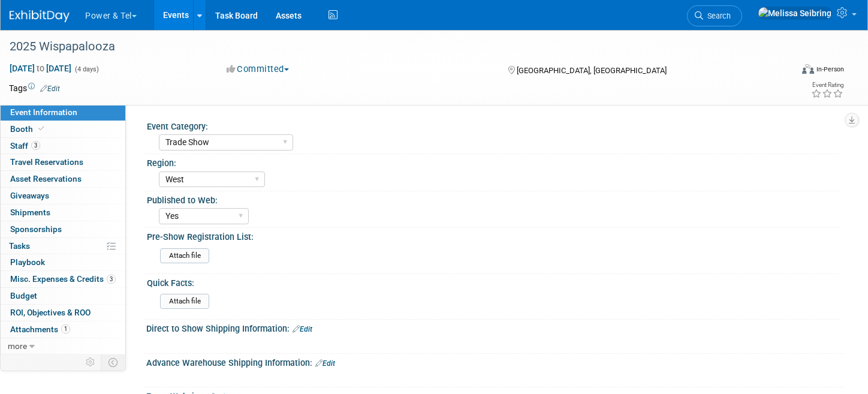 Image resolution: width=868 pixels, height=394 pixels. What do you see at coordinates (495, 362) in the screenshot?
I see `div: Advance Warehouse Shipping Information:` at bounding box center [495, 362].